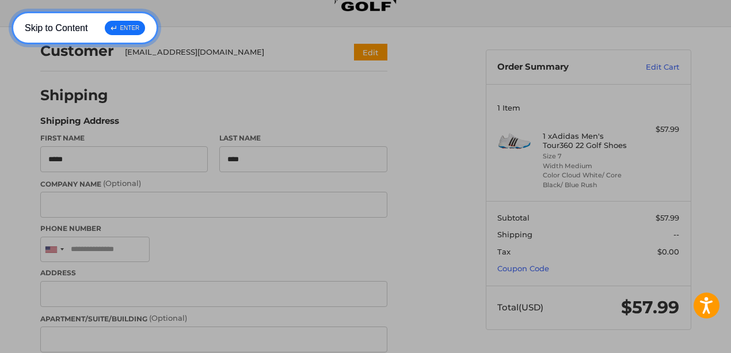 This screenshot has height=353, width=731. Describe the element at coordinates (514, 234) in the screenshot. I see `span: Shipping` at that location.